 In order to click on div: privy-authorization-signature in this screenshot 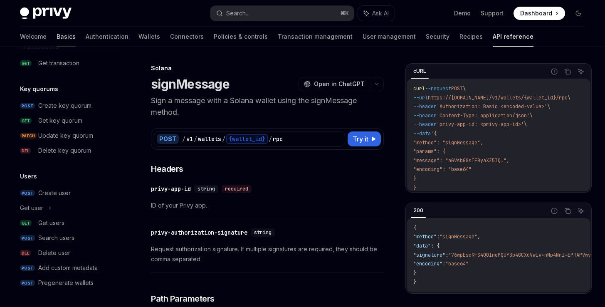, I will do `click(199, 232)`.